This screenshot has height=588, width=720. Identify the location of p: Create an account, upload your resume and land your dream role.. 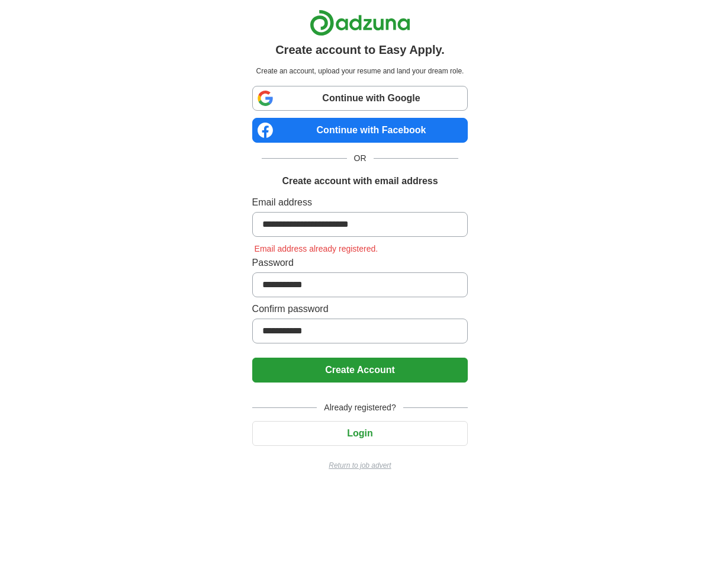
(360, 71).